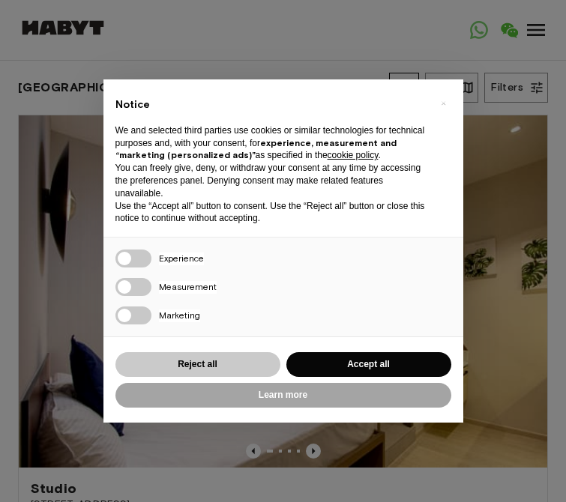 This screenshot has width=566, height=502. Describe the element at coordinates (198, 364) in the screenshot. I see `button: Reject all` at that location.